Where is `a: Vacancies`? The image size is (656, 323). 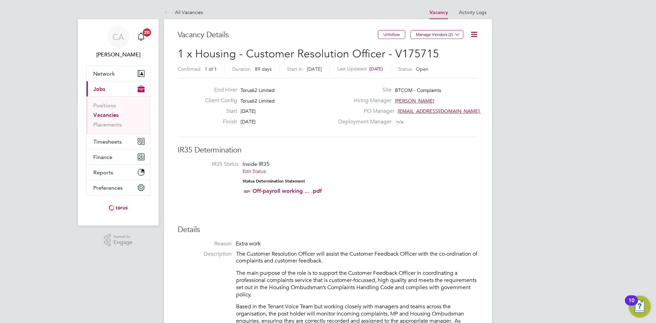
a: Vacancies is located at coordinates (106, 115).